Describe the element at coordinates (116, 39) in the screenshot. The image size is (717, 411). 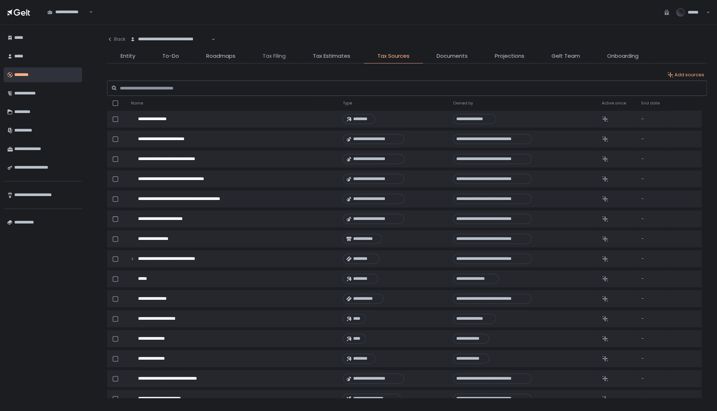
I see `div: Back` at that location.